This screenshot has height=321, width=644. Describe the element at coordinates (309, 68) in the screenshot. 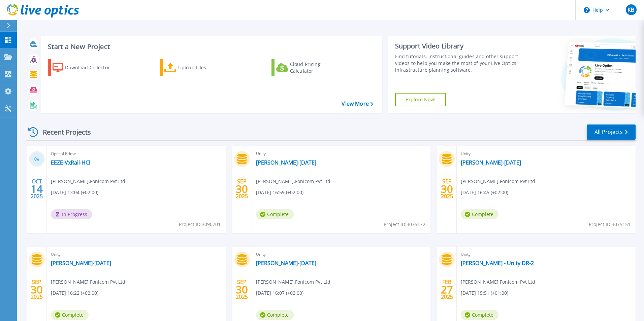

I see `a: Cloud Pricing Calculator` at that location.